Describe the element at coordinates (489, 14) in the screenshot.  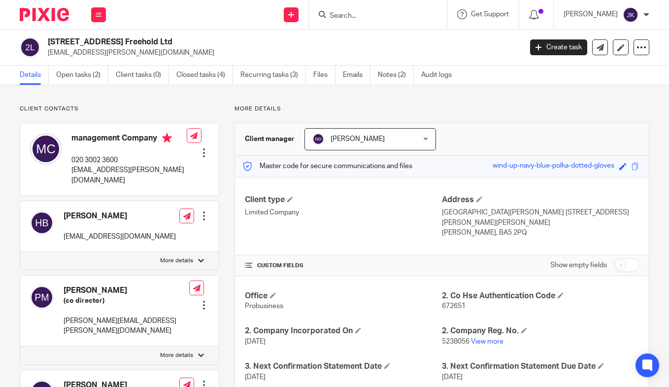
I see `span: Get Support` at that location.